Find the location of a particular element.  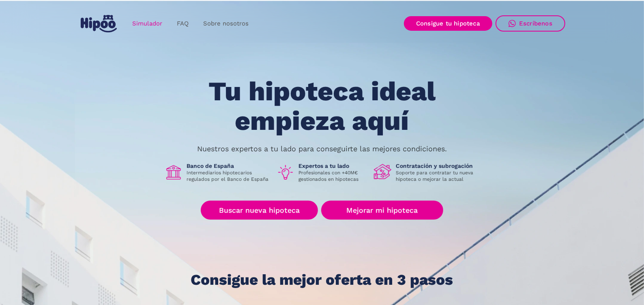

h1: Contratación y subrogación is located at coordinates (437, 166).